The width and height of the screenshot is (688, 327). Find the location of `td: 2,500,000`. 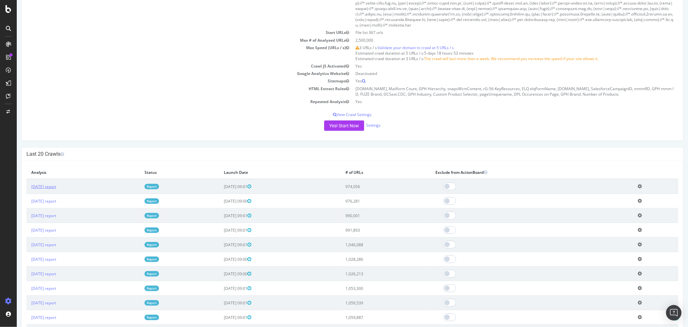

td: 2,500,000 is located at coordinates (499, 40).